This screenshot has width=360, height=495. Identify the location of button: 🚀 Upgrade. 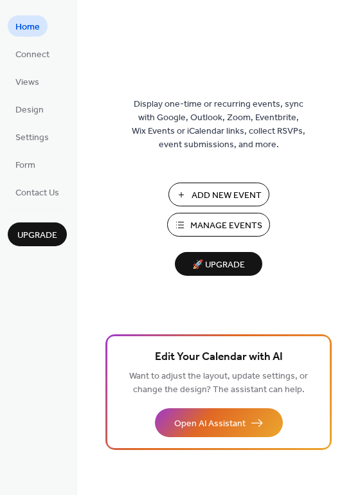
(218, 263).